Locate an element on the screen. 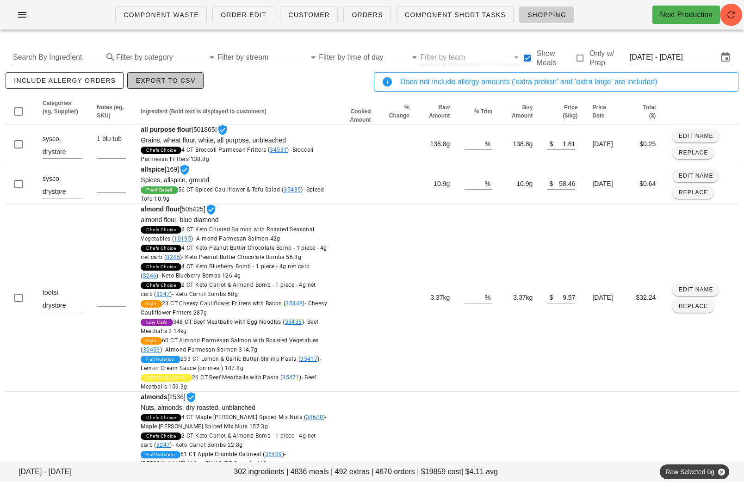 The image size is (744, 482). div: Filter by stream is located at coordinates (268, 57).